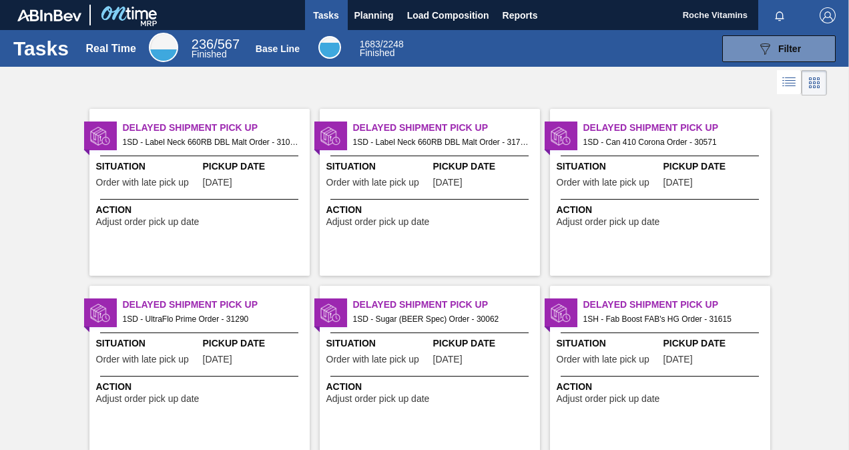  I want to click on img: Logout, so click(828, 15).